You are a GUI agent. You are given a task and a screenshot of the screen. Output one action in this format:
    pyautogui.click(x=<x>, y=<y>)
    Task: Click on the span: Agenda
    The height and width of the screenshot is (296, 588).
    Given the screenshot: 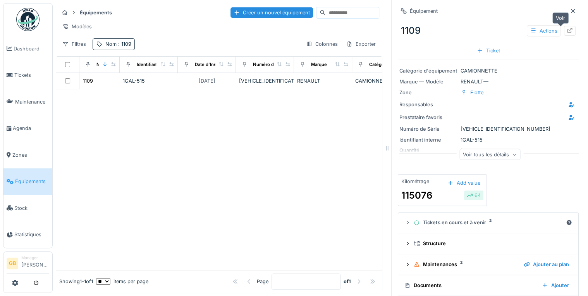 What is the action you would take?
    pyautogui.click(x=31, y=128)
    